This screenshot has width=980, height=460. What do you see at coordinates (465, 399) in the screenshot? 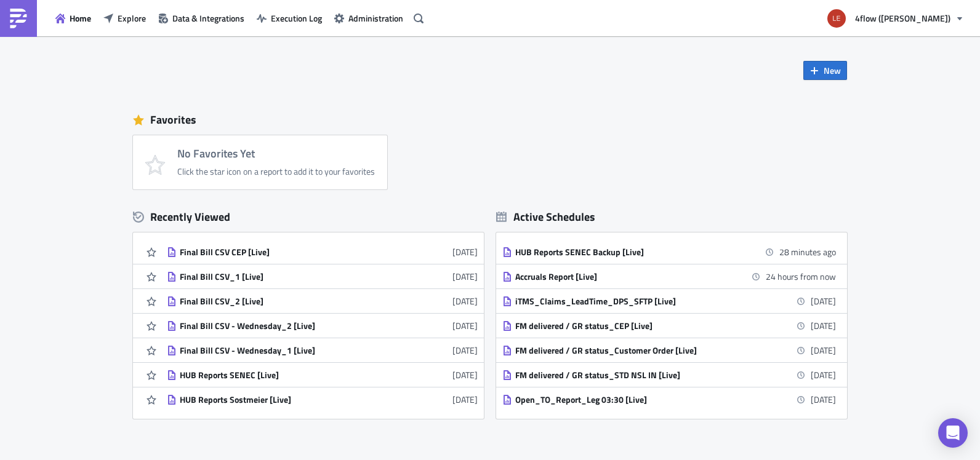
I see `time: 2025-08-04T12:19:52Z` at bounding box center [465, 399].